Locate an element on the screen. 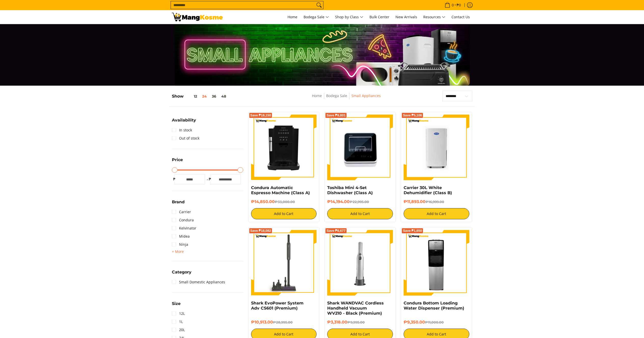 The image size is (644, 338). img: shark-evopower-wireless-vacuum-full-view-mang-kosme is located at coordinates (284, 263).